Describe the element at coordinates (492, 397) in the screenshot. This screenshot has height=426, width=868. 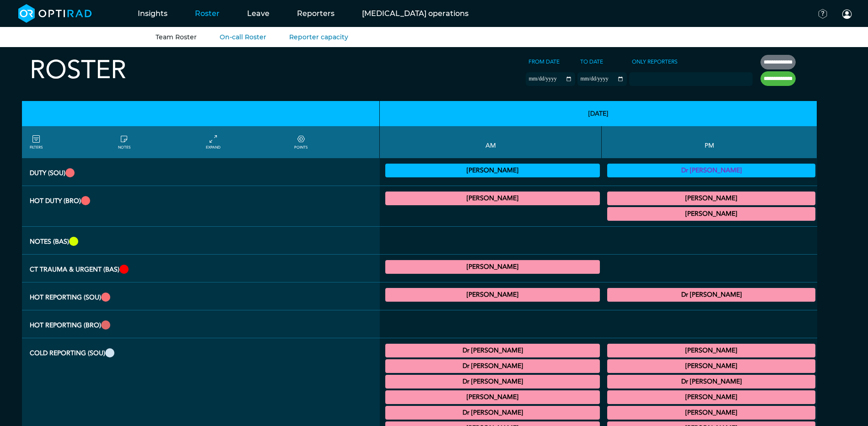
I see `div: General MRI/General CT 09:00 - 13:00` at that location.